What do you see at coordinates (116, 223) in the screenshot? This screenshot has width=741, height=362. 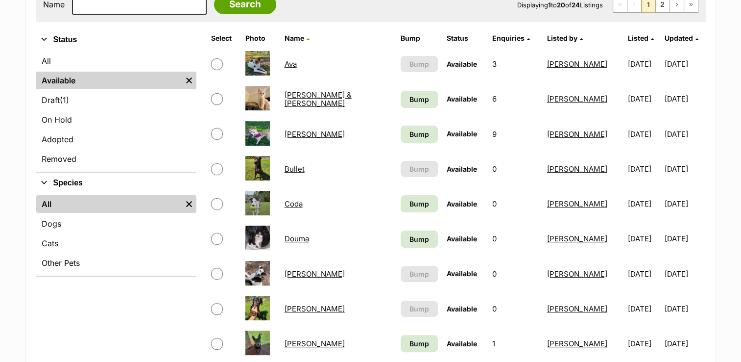 I see `a: Dogs` at bounding box center [116, 223].